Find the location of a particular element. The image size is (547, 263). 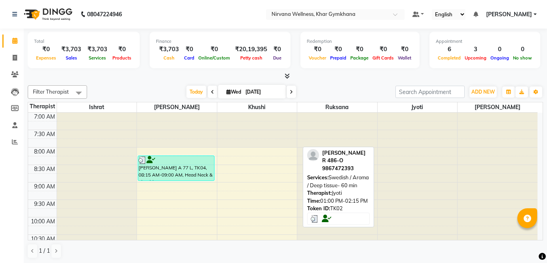

div: 6 is located at coordinates (449, 49).